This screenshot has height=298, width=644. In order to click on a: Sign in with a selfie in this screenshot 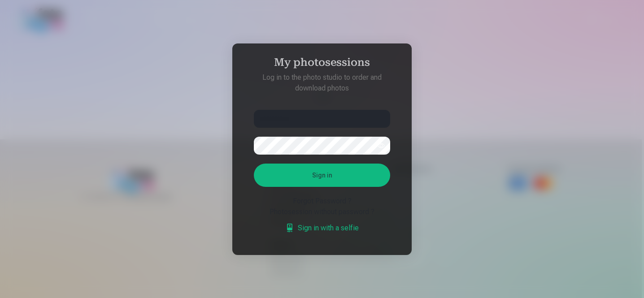, I will do `click(322, 228)`.